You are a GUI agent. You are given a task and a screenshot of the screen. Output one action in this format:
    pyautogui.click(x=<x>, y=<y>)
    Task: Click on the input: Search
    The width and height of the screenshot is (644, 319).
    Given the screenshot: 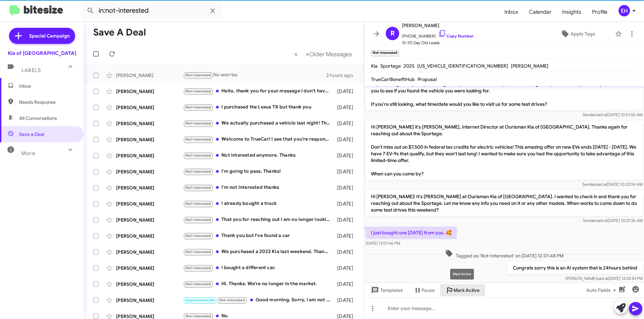 What is the action you would take?
    pyautogui.click(x=152, y=11)
    